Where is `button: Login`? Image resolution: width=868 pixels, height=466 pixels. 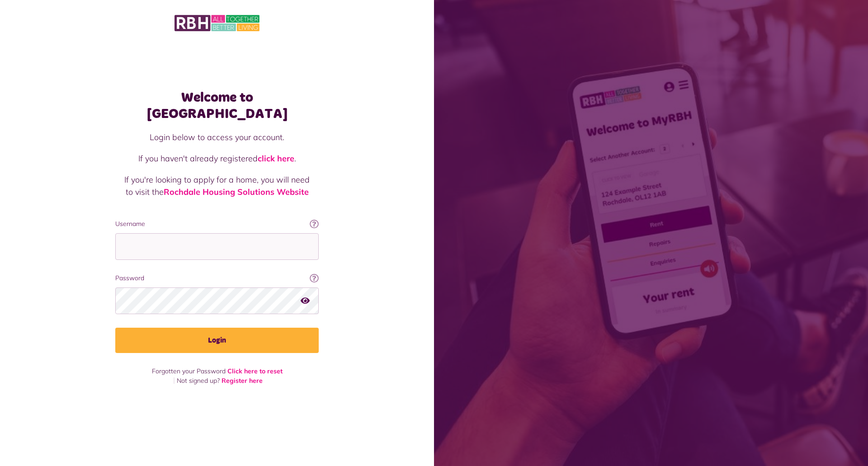 button: Login is located at coordinates (217, 341).